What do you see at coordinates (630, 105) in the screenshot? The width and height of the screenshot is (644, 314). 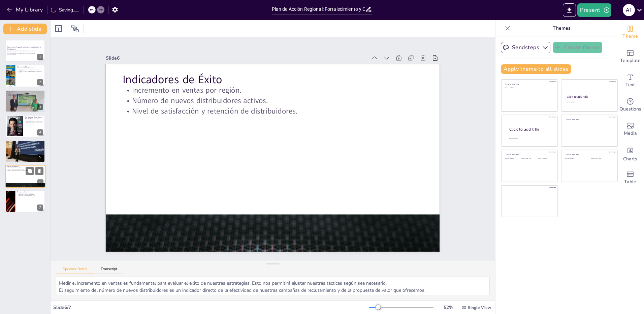 I see `div: Get real-time input from your audience` at bounding box center [630, 105].